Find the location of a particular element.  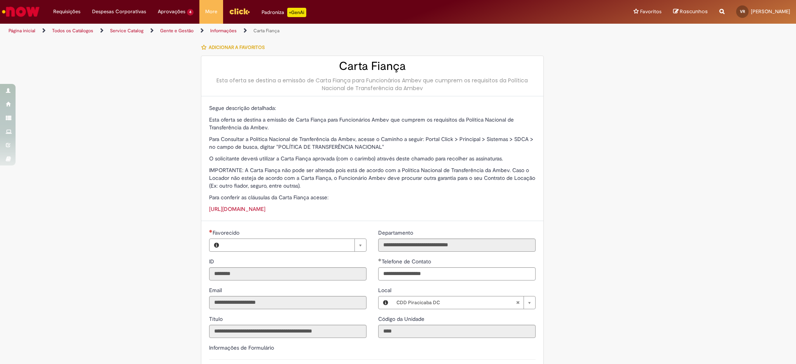

span: Somente leitura - Email is located at coordinates (216, 290).